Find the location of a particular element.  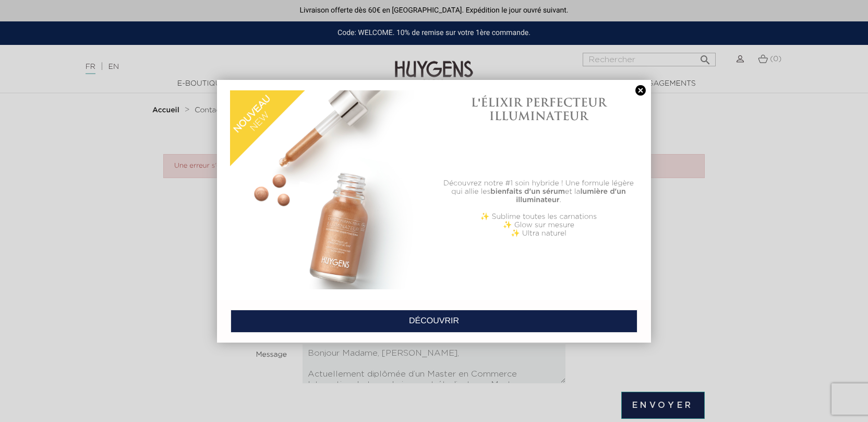

p: Découvrez notre #1 soin hybride ! Une formule légère qui allie les et la . is located at coordinates (538, 191).